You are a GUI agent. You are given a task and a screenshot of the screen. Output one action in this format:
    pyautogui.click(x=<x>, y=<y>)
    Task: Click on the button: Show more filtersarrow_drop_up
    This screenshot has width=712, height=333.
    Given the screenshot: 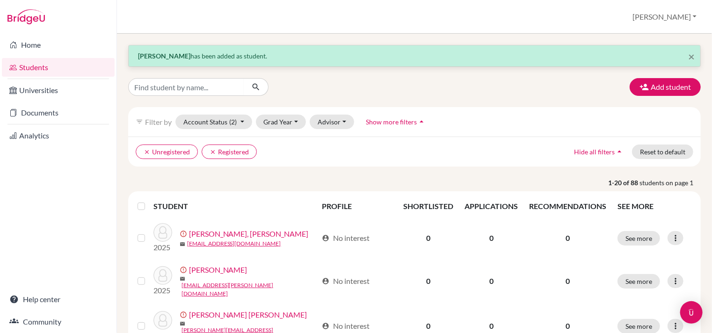 What is the action you would take?
    pyautogui.click(x=396, y=122)
    